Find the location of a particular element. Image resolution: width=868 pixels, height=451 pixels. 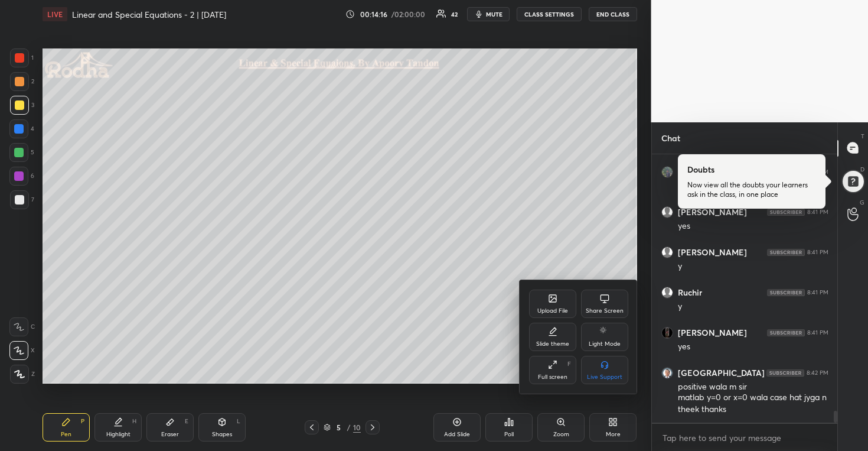

div: Share Screen is located at coordinates (604, 311).